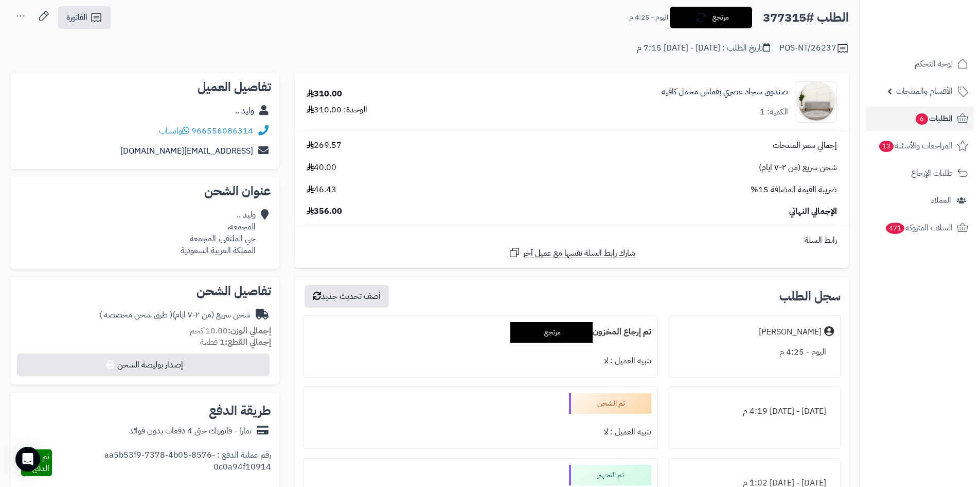 The width and height of the screenshot is (980, 487). I want to click on span: ( طرق شحن مخصصة ), so click(136, 315).